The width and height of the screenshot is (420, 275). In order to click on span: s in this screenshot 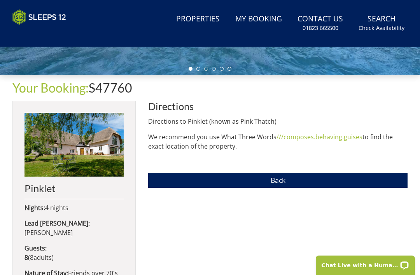, I will do `click(50, 258)`.